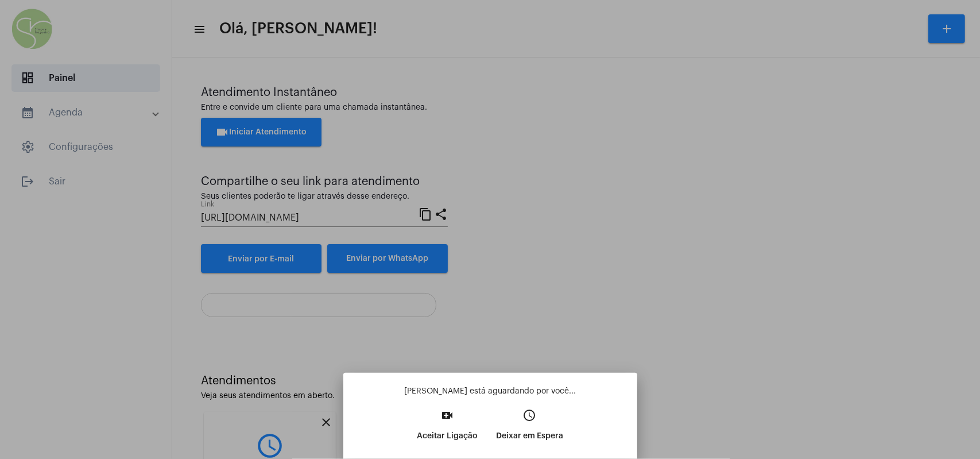 This screenshot has width=980, height=459. Describe the element at coordinates (529, 429) in the screenshot. I see `button: Deixar em Espera` at that location.